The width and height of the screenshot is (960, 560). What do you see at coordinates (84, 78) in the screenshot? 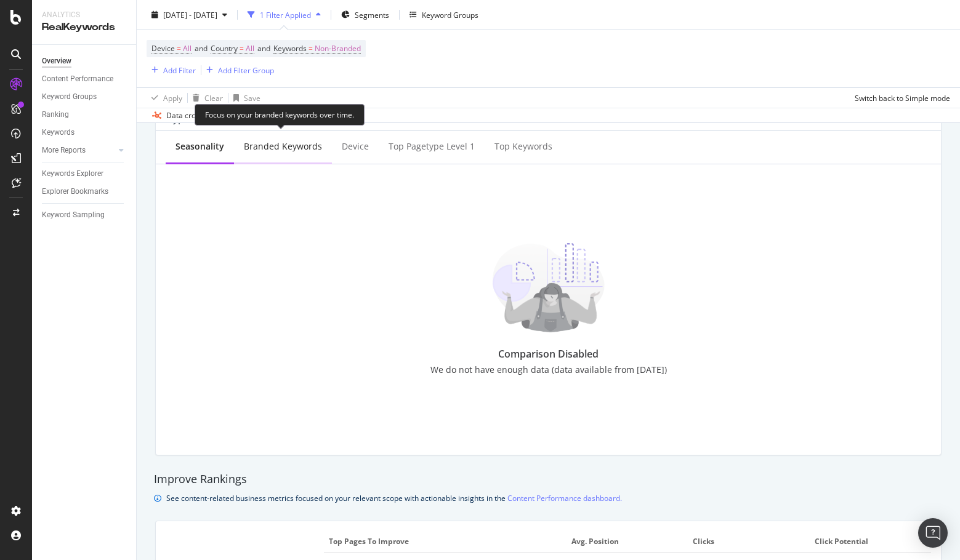
I see `a: Content Performance` at bounding box center [84, 78].